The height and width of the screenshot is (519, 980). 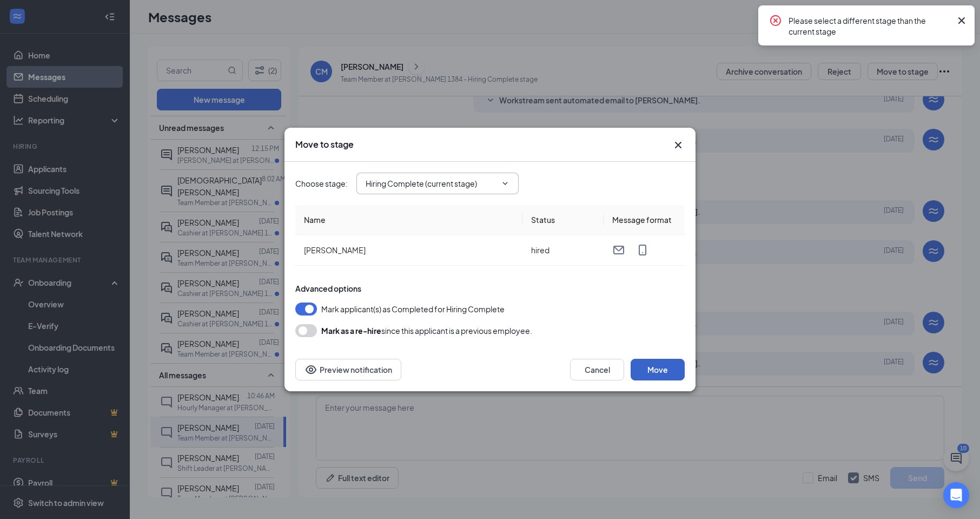 I want to click on th: Name, so click(x=409, y=220).